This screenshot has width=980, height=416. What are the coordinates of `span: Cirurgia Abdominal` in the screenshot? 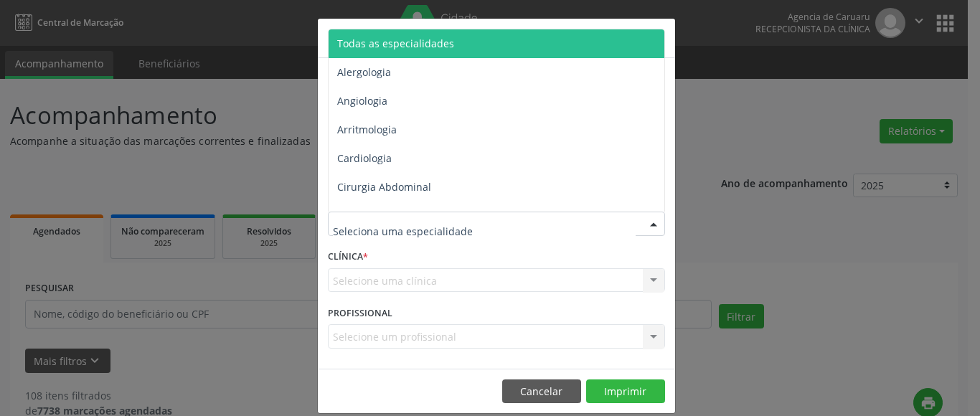 It's located at (384, 186).